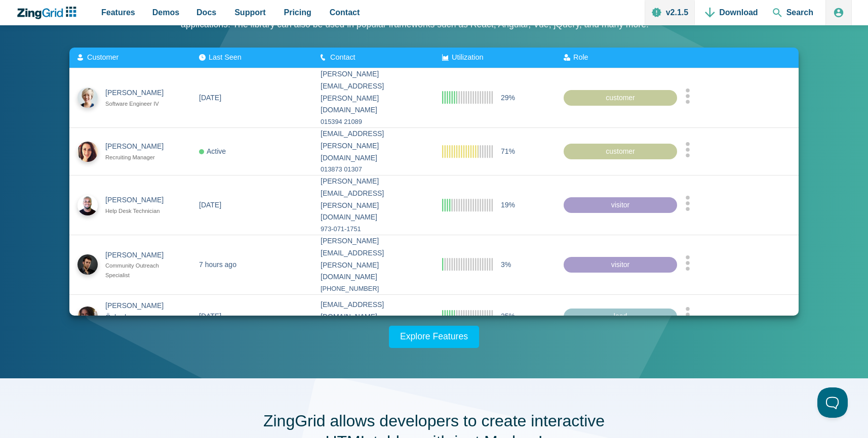  Describe the element at coordinates (218, 264) in the screenshot. I see `div: 7 hours ago` at that location.